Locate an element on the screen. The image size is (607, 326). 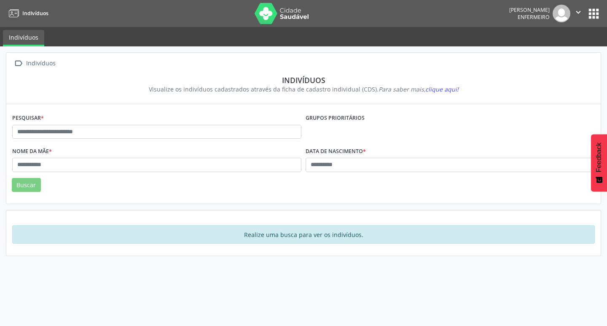
label: Nome da mãe is located at coordinates (32, 151).